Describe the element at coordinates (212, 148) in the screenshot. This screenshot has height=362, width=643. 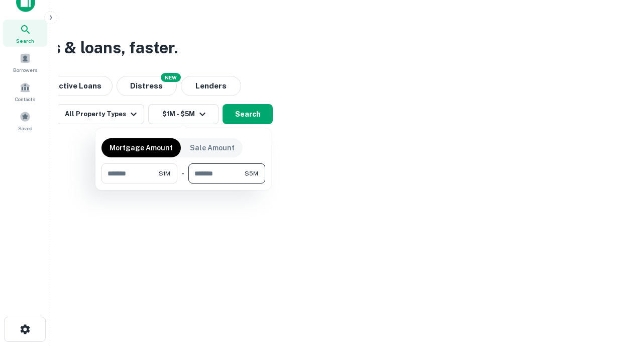
I see `p: Sale Amount` at that location.